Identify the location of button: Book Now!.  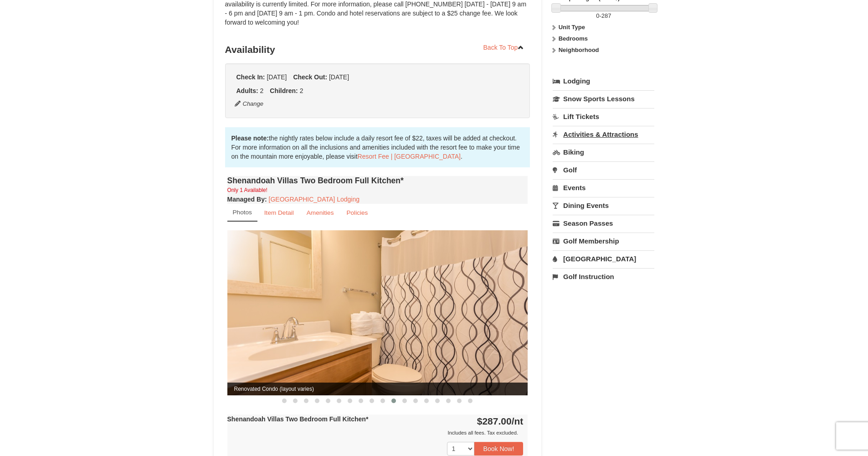
(499, 448).